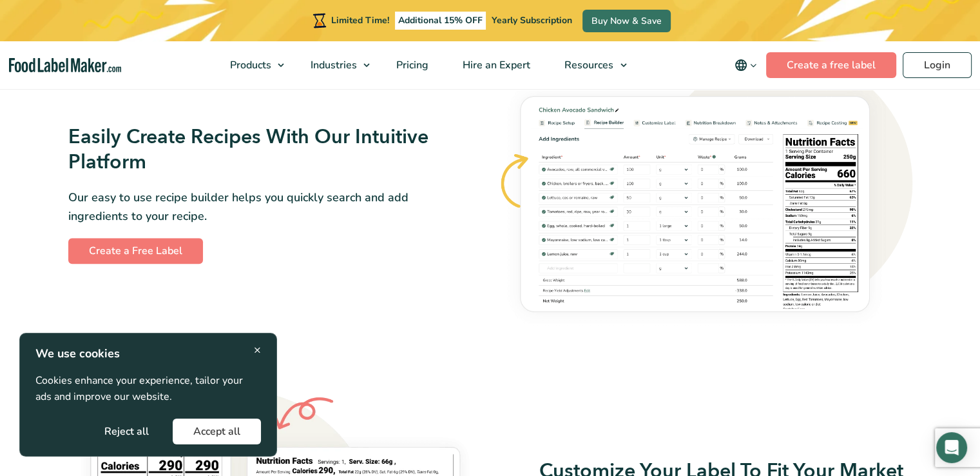 This screenshot has width=980, height=476. What do you see at coordinates (255, 207) in the screenshot?
I see `p: Our easy to use recipe builder helps you quickly search and add ingredients to your recipe.` at bounding box center [255, 207].